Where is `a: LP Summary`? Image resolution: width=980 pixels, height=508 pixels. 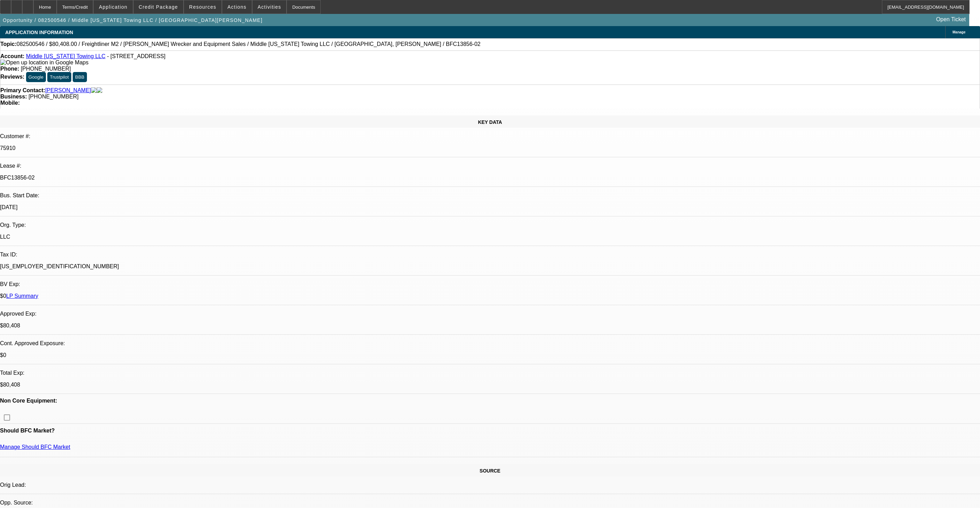 a: LP Summary is located at coordinates (22, 295).